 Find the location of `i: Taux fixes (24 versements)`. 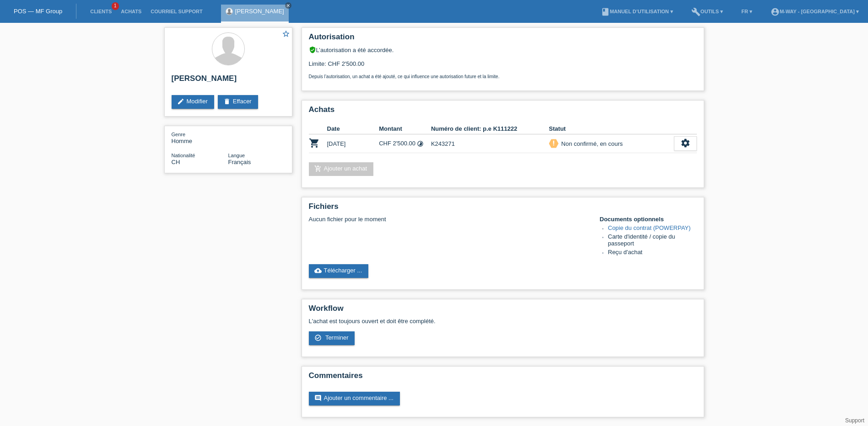

i: Taux fixes (24 versements) is located at coordinates (420, 144).